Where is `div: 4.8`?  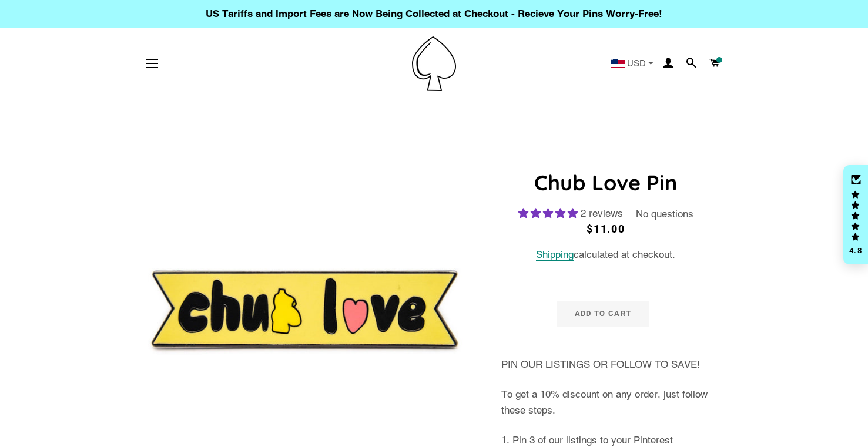
div: 4.8 is located at coordinates (856, 250).